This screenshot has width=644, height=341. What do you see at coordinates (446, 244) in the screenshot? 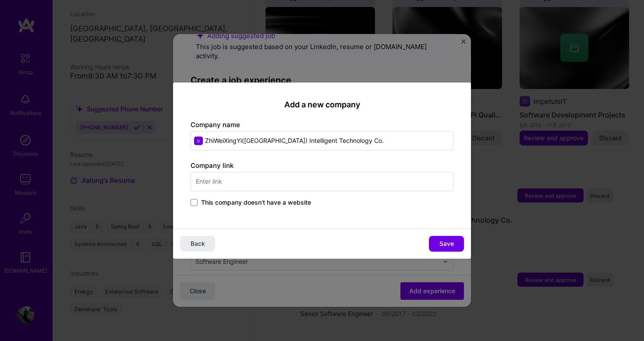
I see `span: Save` at bounding box center [446, 244].